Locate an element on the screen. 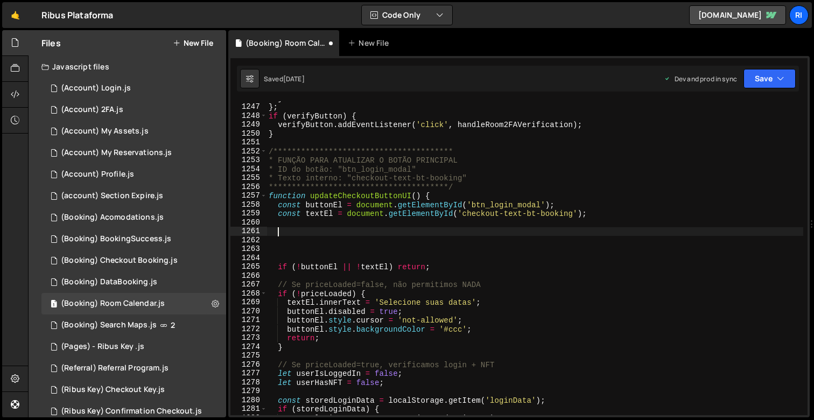  div: 1266 is located at coordinates (249, 276).